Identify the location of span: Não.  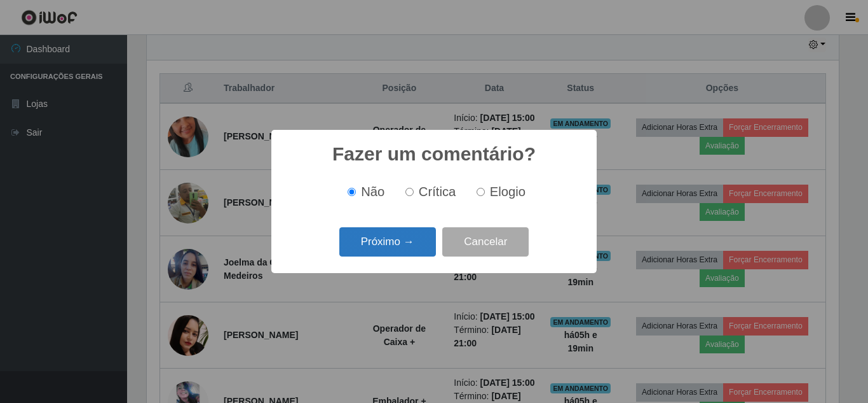
(372, 192).